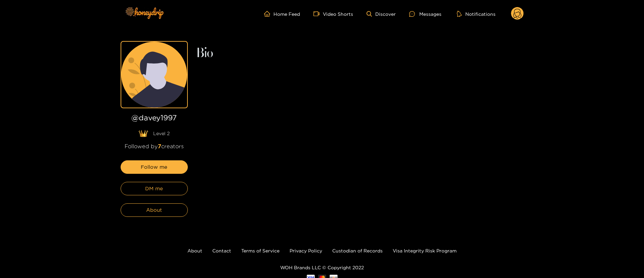 The height and width of the screenshot is (278, 644). Describe the element at coordinates (195, 251) in the screenshot. I see `a: About` at that location.